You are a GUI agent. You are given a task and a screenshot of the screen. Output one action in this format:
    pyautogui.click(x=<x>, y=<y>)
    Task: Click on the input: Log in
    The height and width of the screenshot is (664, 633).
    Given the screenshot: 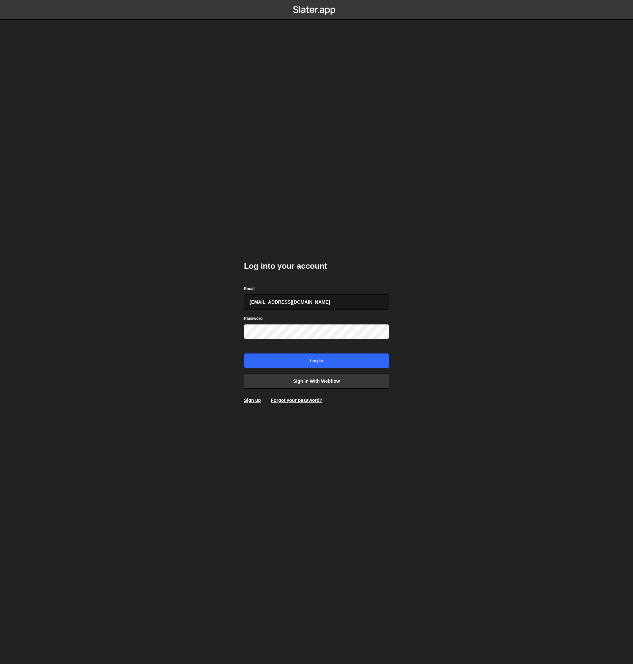 What is the action you would take?
    pyautogui.click(x=316, y=360)
    